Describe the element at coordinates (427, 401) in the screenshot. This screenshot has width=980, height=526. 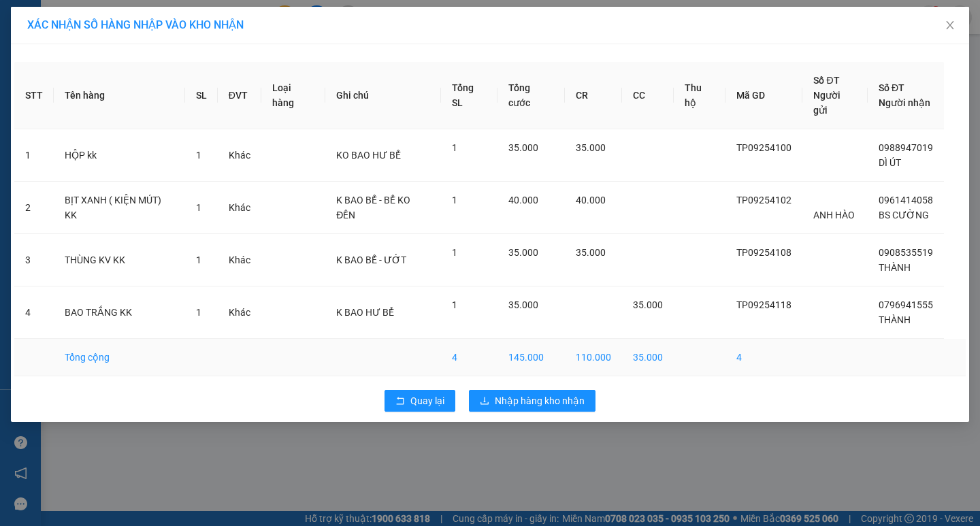
I see `span: Quay lại` at that location.